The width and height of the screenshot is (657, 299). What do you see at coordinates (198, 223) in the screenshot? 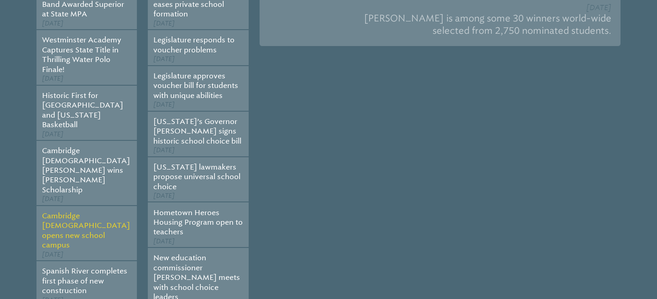
I see `a: Hometown Heroes Housing Program open to teachers` at bounding box center [198, 223].